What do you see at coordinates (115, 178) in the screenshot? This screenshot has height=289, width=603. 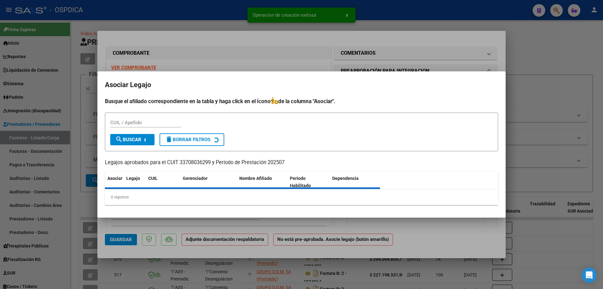 I see `span: Asociar` at bounding box center [115, 178].